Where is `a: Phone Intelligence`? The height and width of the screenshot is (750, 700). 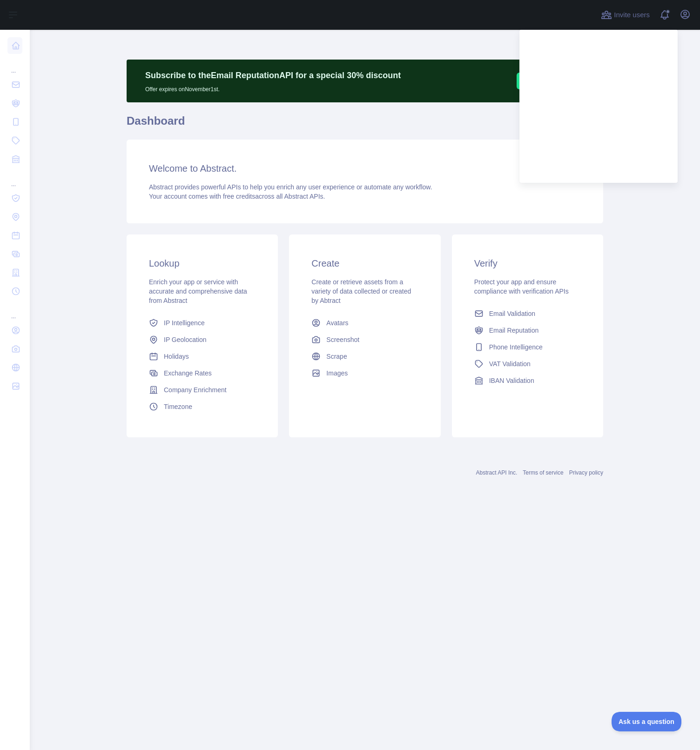 a: Phone Intelligence is located at coordinates (527, 347).